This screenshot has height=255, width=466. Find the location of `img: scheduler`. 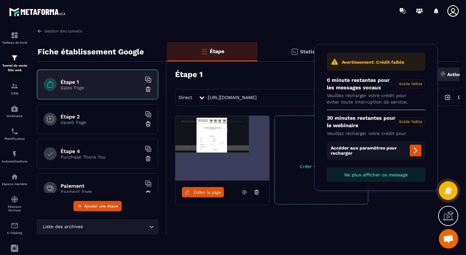

img: scheduler is located at coordinates (15, 132).